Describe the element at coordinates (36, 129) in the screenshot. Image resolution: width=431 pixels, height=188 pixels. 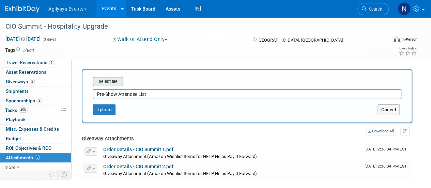
I see `a: Misc. Expenses & Credits` at that location.